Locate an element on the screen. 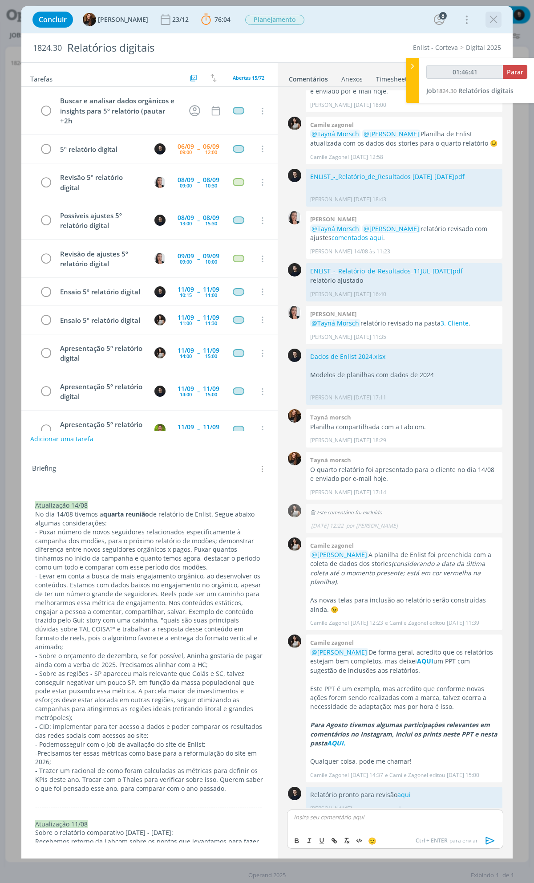 This screenshot has width=534, height=883. button: 76:04 is located at coordinates (216, 20).